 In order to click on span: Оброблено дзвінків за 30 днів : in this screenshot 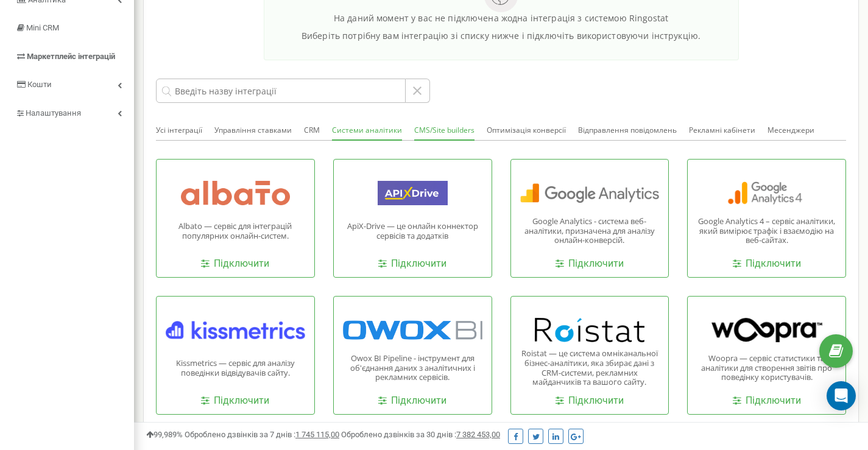, I will do `click(420, 434)`.